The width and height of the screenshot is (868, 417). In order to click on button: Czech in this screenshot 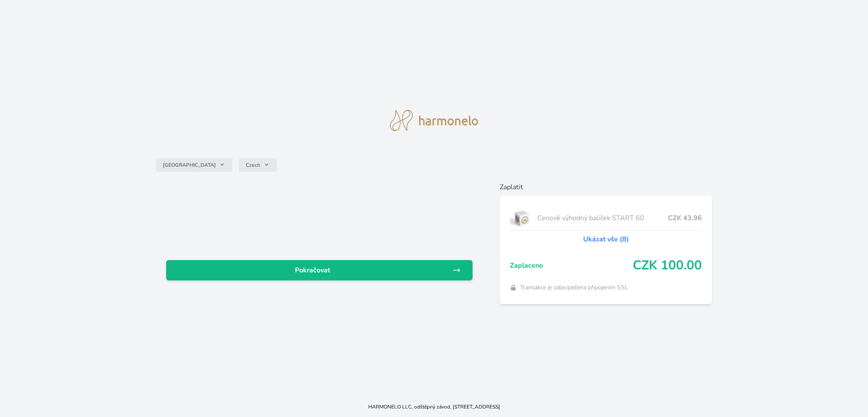, I will do `click(258, 165)`.